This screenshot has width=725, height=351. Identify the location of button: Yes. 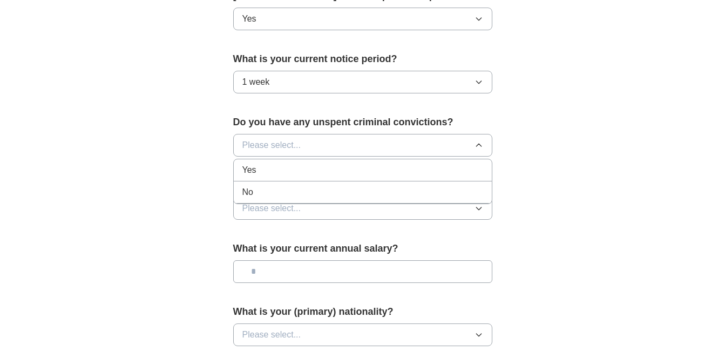
(363, 19).